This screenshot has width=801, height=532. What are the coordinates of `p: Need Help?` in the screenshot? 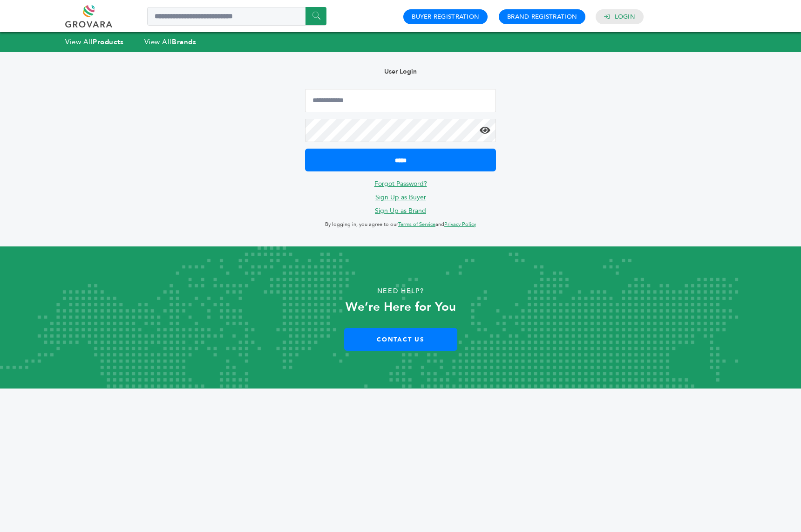 It's located at (401, 291).